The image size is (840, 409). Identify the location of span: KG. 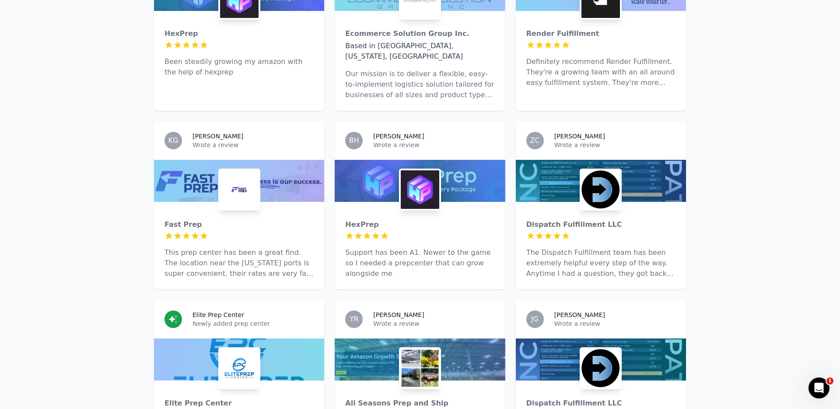
(173, 140).